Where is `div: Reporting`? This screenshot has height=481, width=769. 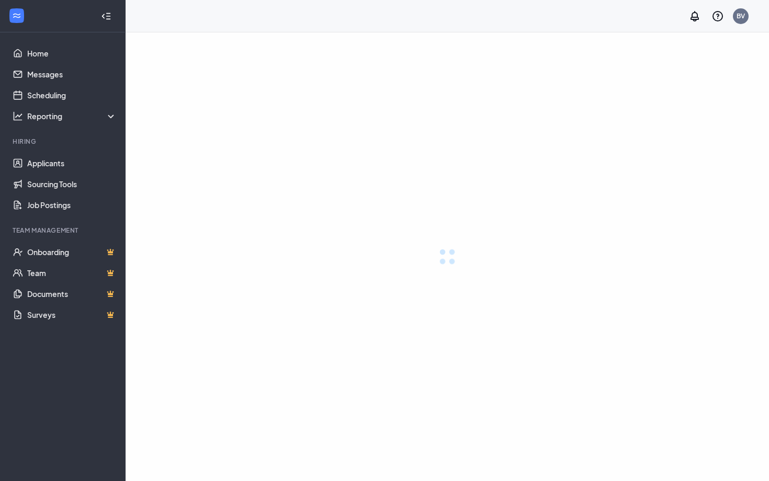 div: Reporting is located at coordinates (72, 116).